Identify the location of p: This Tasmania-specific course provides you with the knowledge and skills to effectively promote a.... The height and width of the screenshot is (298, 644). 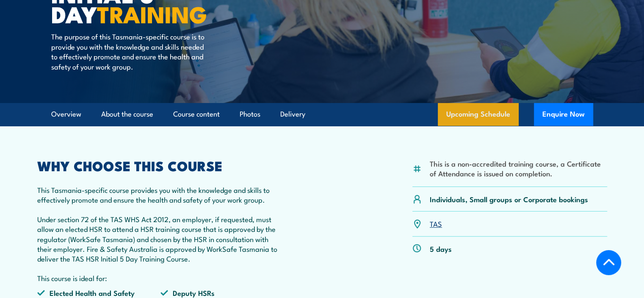
(161, 195).